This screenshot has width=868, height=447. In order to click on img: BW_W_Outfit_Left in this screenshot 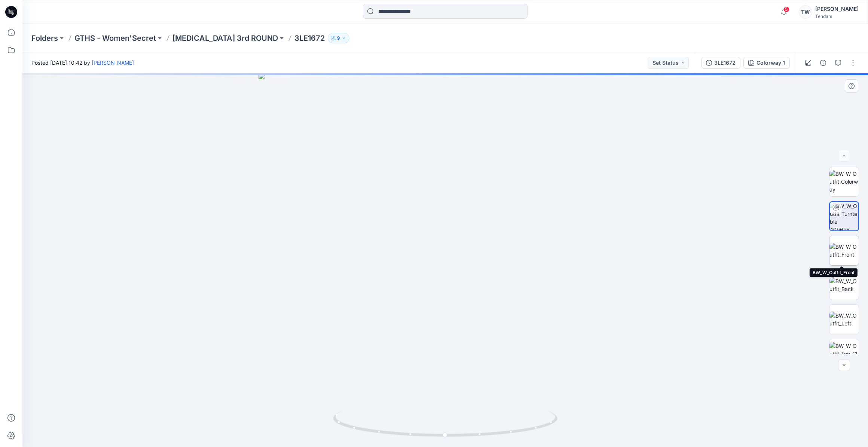, I will do `click(844, 319)`.